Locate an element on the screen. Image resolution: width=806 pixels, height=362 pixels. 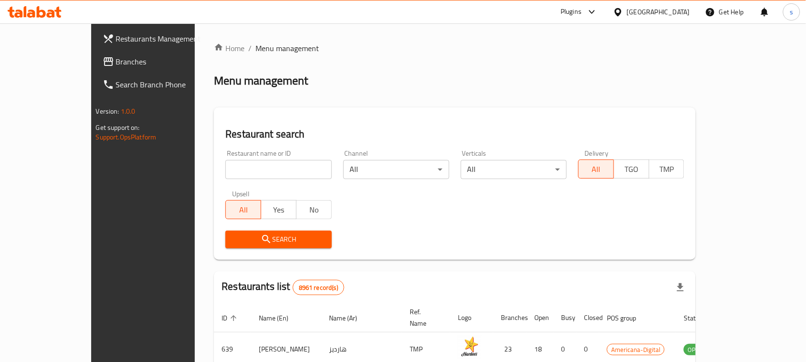
span: 1.0.0 is located at coordinates (128, 111).